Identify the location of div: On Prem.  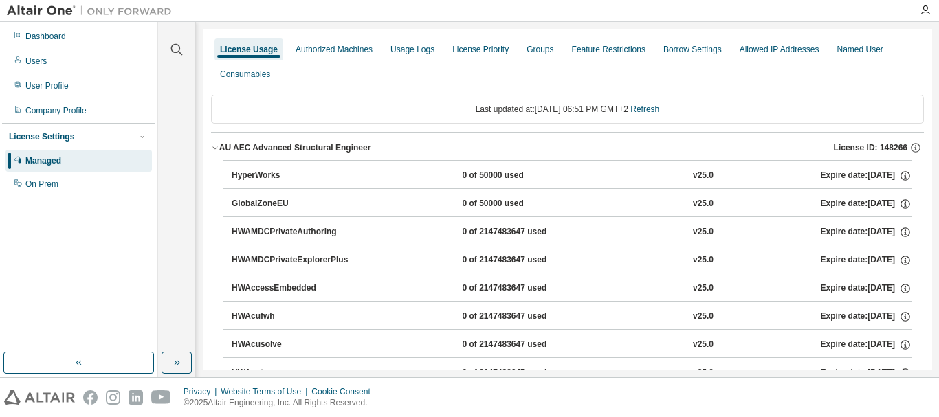
(42, 184).